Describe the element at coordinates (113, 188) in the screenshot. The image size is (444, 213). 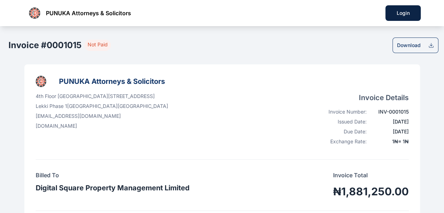
I see `h3: Digital Square Property Management Limited` at that location.